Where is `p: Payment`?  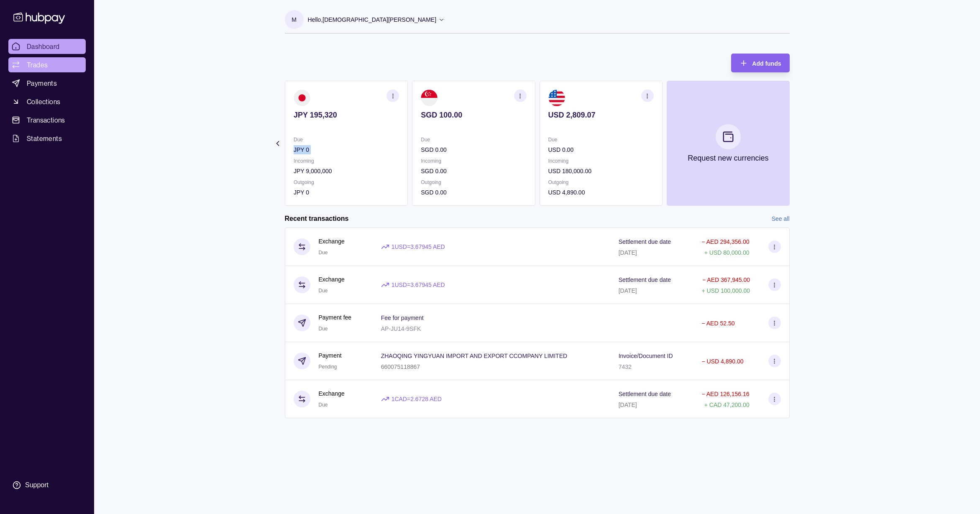 p: Payment is located at coordinates (330, 356).